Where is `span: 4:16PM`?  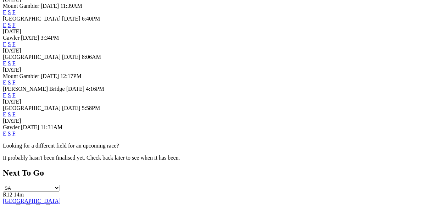
span: 4:16PM is located at coordinates (95, 89).